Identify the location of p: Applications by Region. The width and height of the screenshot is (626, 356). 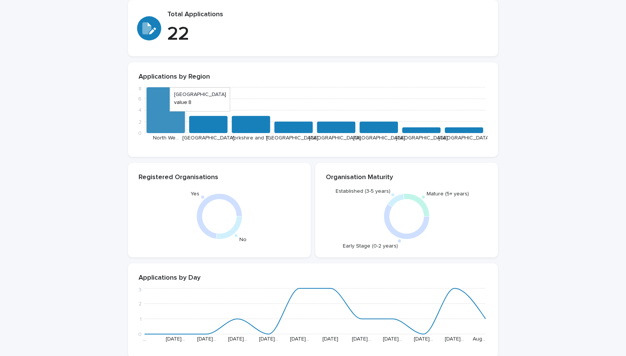
(313, 77).